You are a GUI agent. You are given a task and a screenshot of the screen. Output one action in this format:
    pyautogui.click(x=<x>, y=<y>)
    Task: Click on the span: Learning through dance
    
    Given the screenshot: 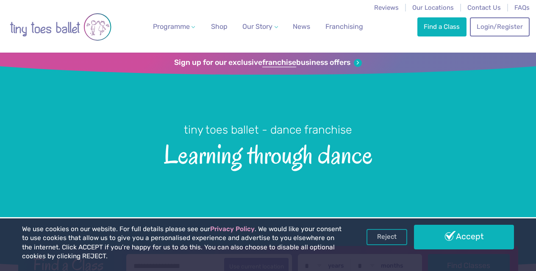 What is the action you would take?
    pyautogui.click(x=268, y=153)
    